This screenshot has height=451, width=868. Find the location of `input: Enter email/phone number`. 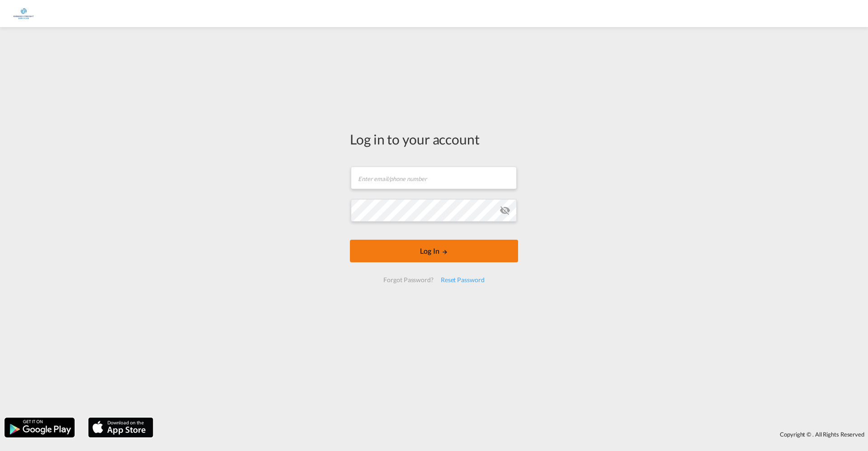

input: Enter email/phone number is located at coordinates (434, 178).